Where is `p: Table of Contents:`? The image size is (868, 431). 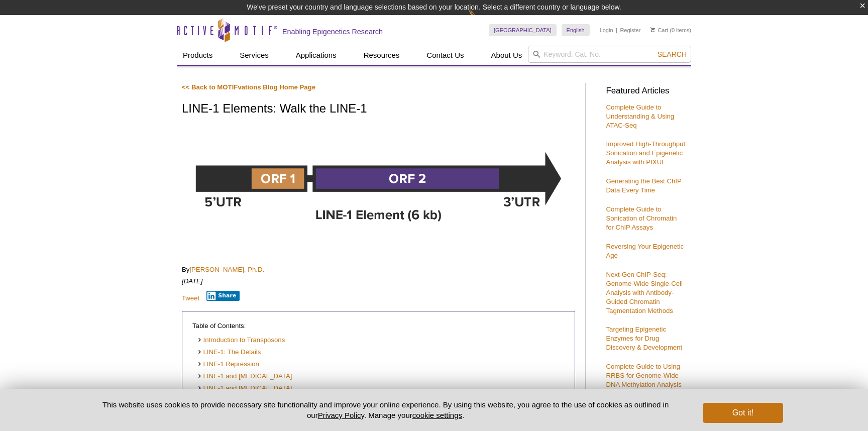 p: Table of Contents: is located at coordinates (378, 326).